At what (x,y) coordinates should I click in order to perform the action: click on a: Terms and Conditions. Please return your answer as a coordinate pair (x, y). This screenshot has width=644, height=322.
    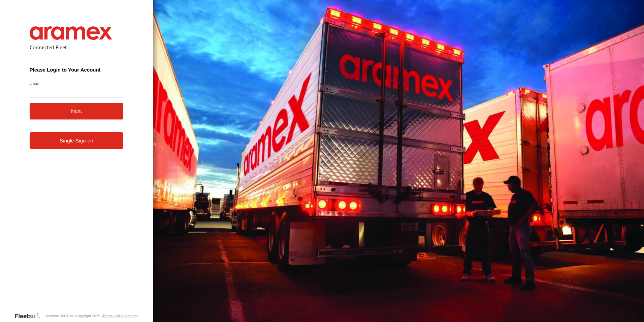
    Looking at the image, I should click on (120, 316).